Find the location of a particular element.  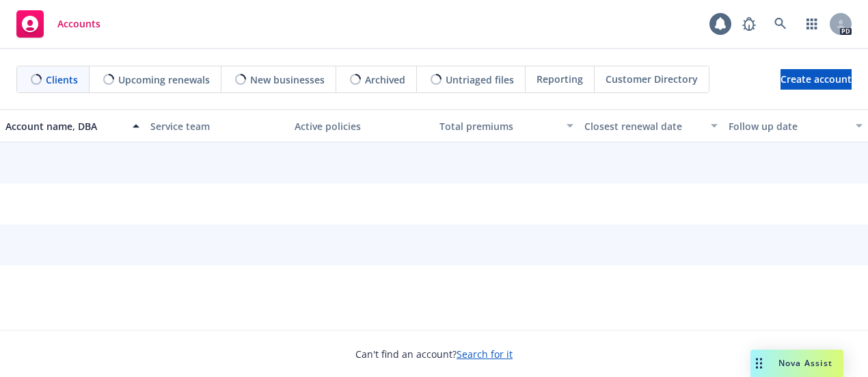

button: Total premiums is located at coordinates (506, 126).